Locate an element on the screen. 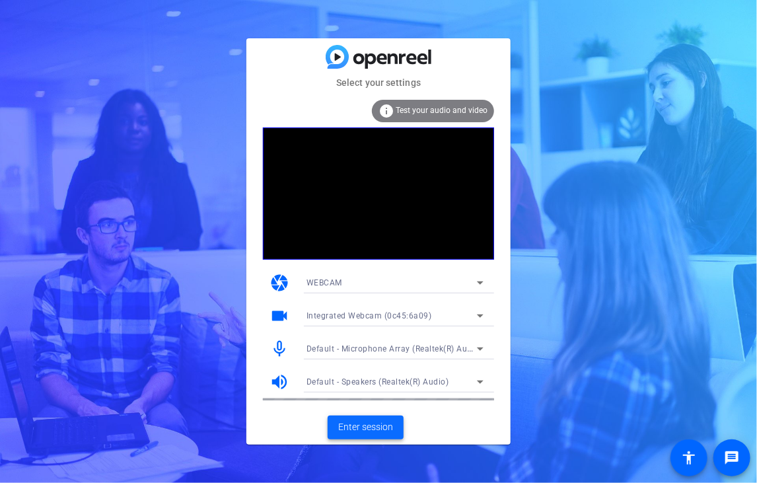 The image size is (757, 483). mat-icon: camera is located at coordinates (280, 283).